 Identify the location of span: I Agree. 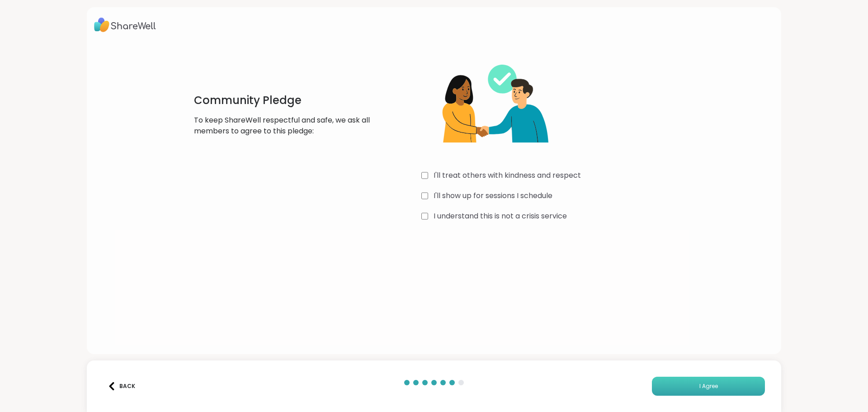
(708, 386).